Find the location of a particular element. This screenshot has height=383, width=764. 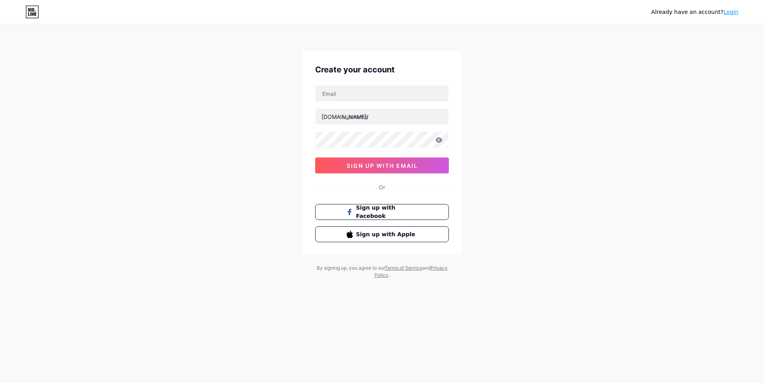

div: By signing up, you agree to our and . is located at coordinates (382, 272).